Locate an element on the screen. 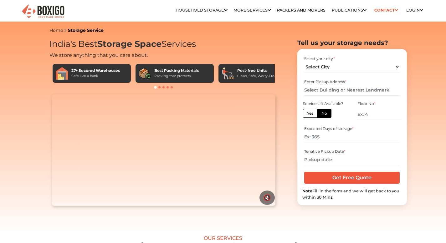  div: Service Lift Available? is located at coordinates (324, 104).